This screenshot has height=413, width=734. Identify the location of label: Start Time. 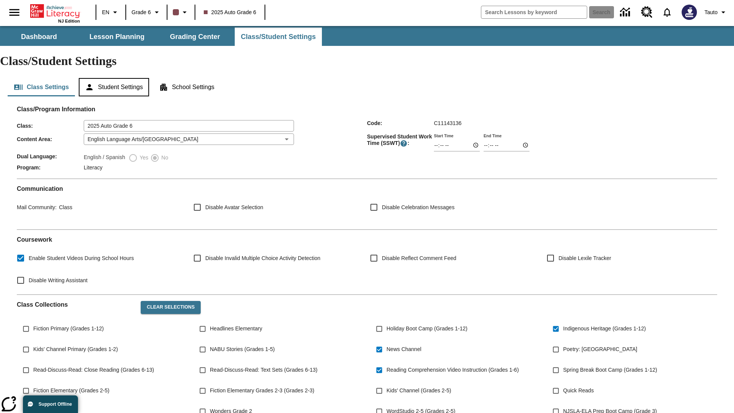
(443, 135).